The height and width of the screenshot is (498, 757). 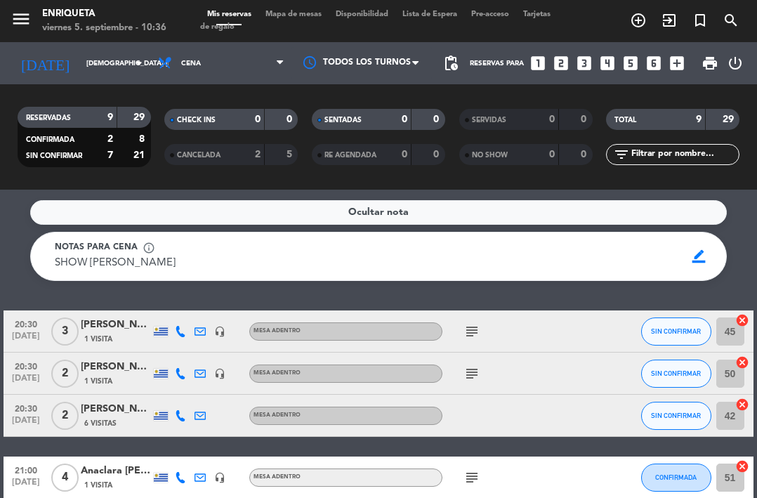 What do you see at coordinates (104, 28) in the screenshot?
I see `div: viernes 5. septiembre - 10:36` at bounding box center [104, 28].